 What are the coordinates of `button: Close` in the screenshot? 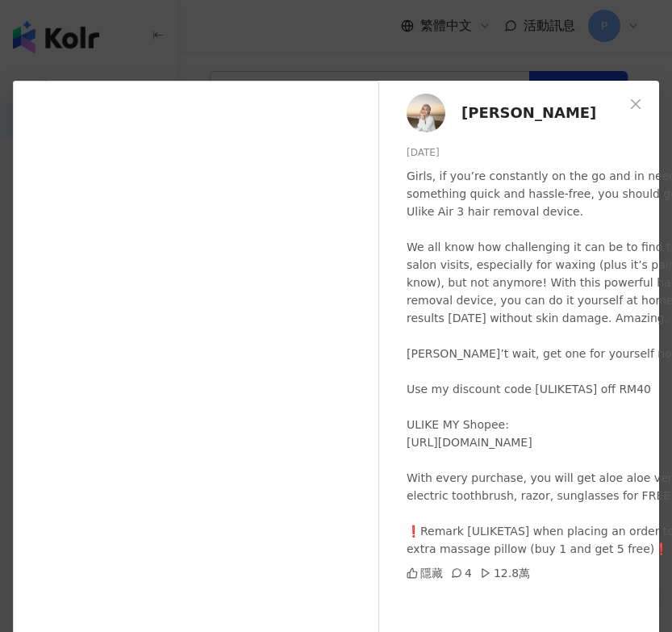 It's located at (636, 104).